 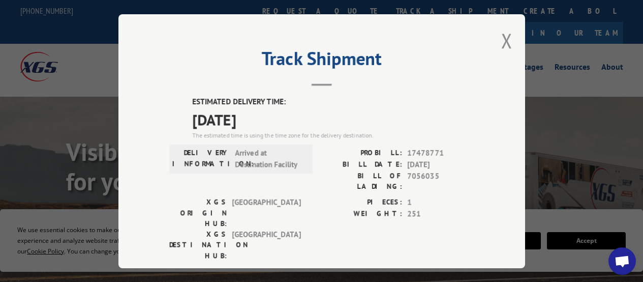 What do you see at coordinates (441, 181) in the screenshot?
I see `span: 7056035` at bounding box center [441, 181].